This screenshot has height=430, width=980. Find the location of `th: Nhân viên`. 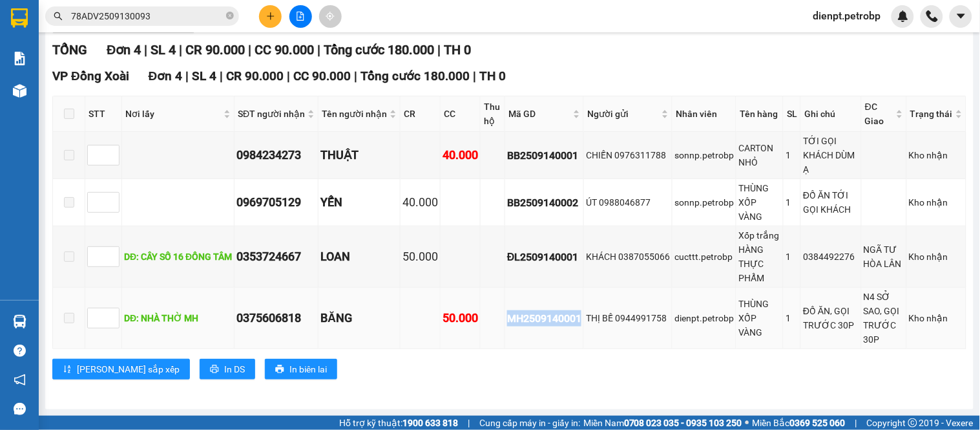

th: Nhân viên is located at coordinates (704, 114).